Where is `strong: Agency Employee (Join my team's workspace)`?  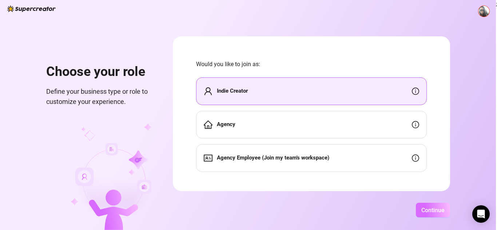 strong: Agency Employee (Join my team's workspace) is located at coordinates (273, 158).